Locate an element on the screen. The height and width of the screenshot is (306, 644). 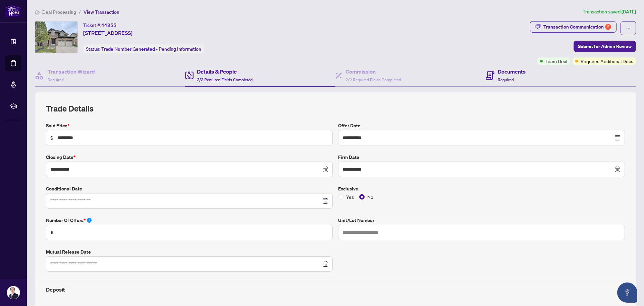
button: Submit for Admin Review is located at coordinates (605, 46).